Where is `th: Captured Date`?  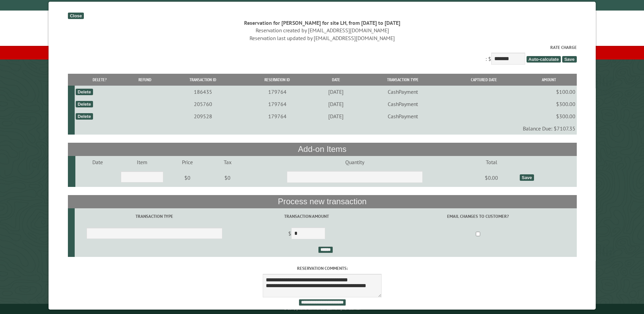 th: Captured Date is located at coordinates (483, 79).